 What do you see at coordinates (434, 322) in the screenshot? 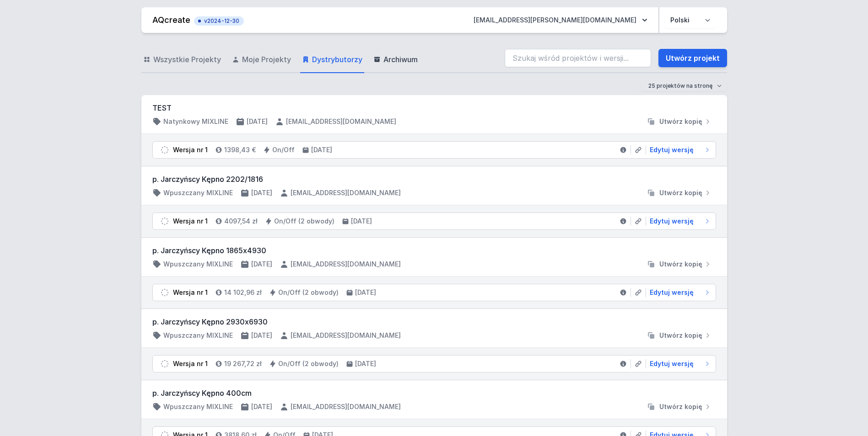
I see `h3: p. Jarczyńscy Kępno 2930x6930` at bounding box center [434, 322].